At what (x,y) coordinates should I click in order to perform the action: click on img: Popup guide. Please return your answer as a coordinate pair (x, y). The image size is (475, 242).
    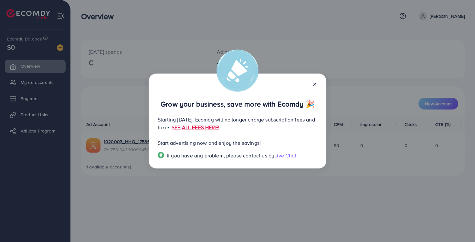
    Looking at the image, I should click on (161, 155).